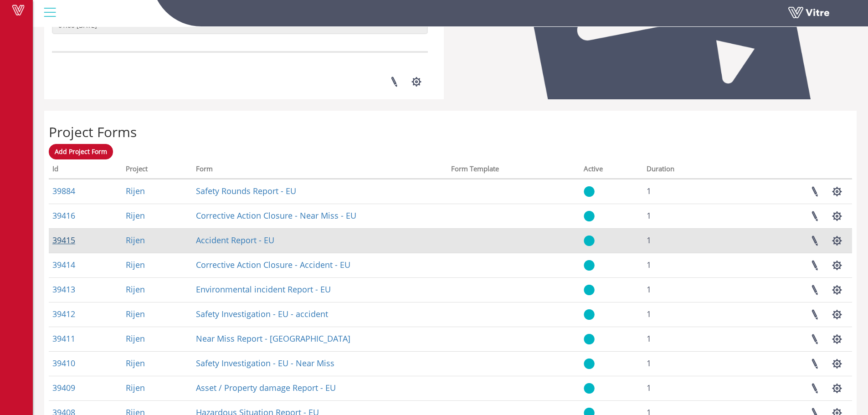 The image size is (868, 415). Describe the element at coordinates (81, 152) in the screenshot. I see `a: Add Project Form` at that location.